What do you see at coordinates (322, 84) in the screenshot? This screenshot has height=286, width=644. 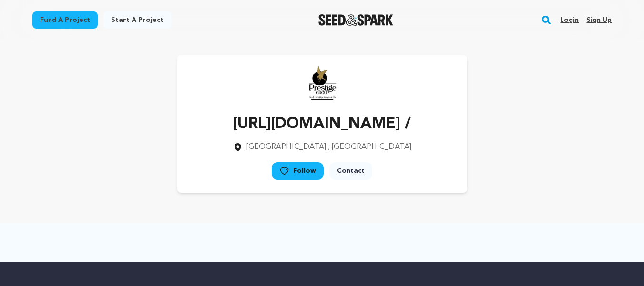 I see `img: https://seedandspark-static.s3.us-east-2.amazonaws.com/images/User/002/256/292/medium/56db30eb2a9...` at bounding box center [322, 84].